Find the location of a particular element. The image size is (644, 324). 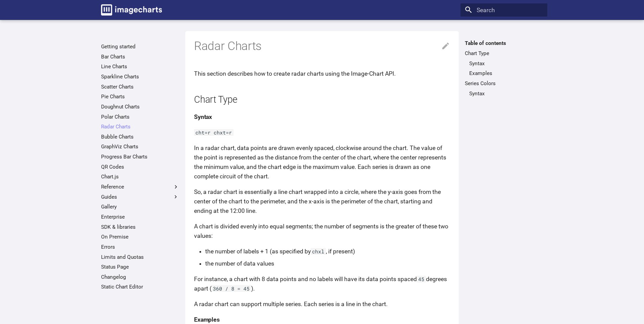

a: Bar Charts is located at coordinates (140, 57).